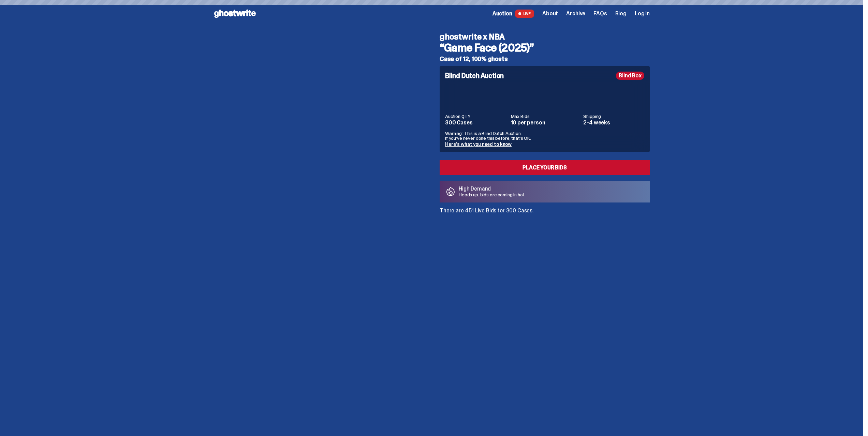 The height and width of the screenshot is (436, 868). Describe the element at coordinates (614, 116) in the screenshot. I see `dt: Shipping` at that location.